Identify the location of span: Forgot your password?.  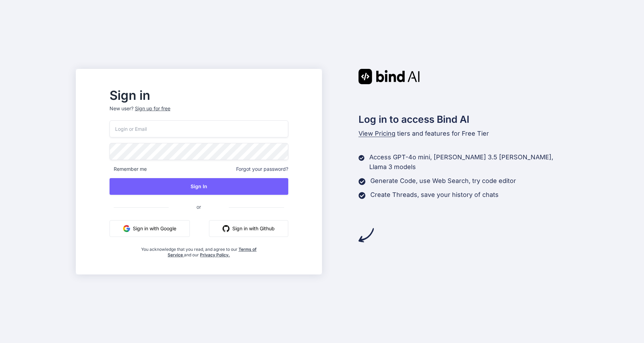
(262, 169).